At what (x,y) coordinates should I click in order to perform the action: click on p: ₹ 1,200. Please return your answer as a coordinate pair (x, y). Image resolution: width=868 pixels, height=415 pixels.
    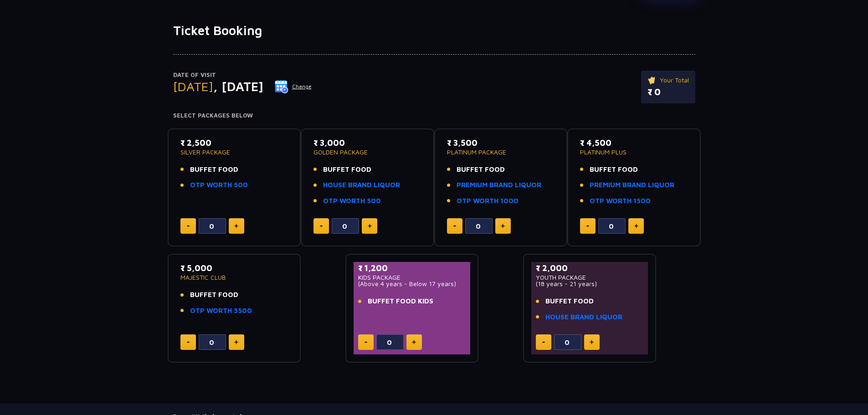
    Looking at the image, I should click on (412, 268).